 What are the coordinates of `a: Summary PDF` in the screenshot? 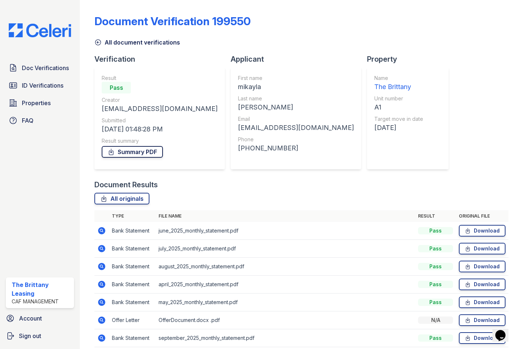 It's located at (132, 152).